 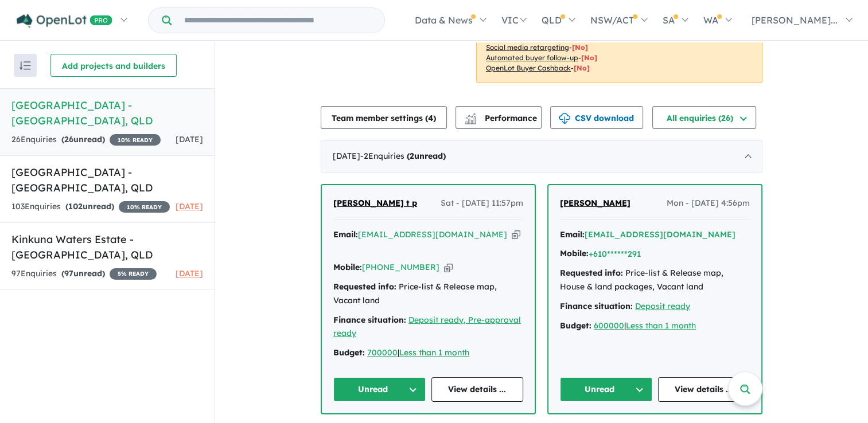 I want to click on span: 2, so click(x=412, y=156).